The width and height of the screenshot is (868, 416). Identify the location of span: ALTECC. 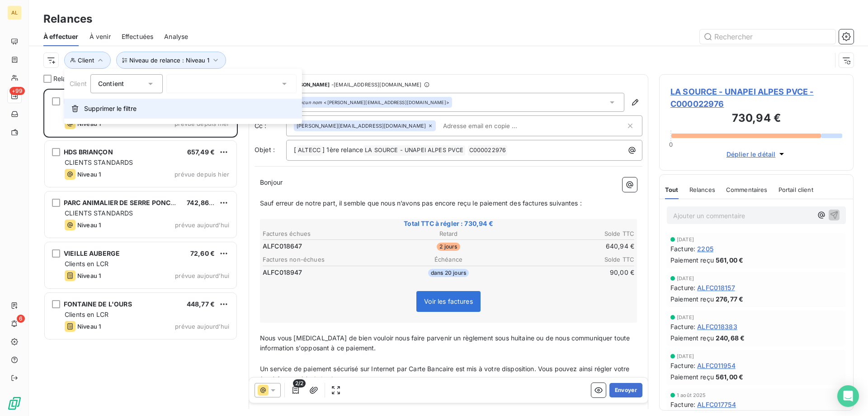
(310, 150).